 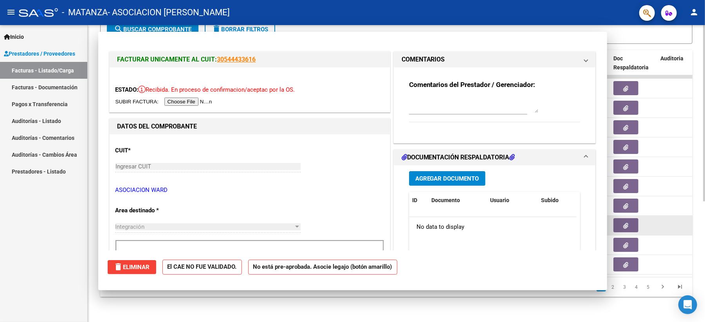 What do you see at coordinates (202, 267) in the screenshot?
I see `strong: El CAE NO FUE VALIDADO.` at bounding box center [202, 267].